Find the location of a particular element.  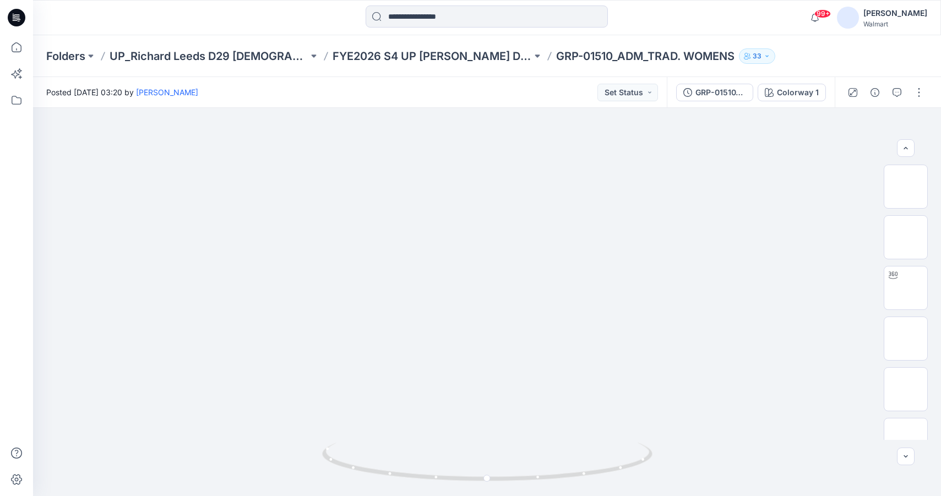

p: 33 is located at coordinates (757, 56).